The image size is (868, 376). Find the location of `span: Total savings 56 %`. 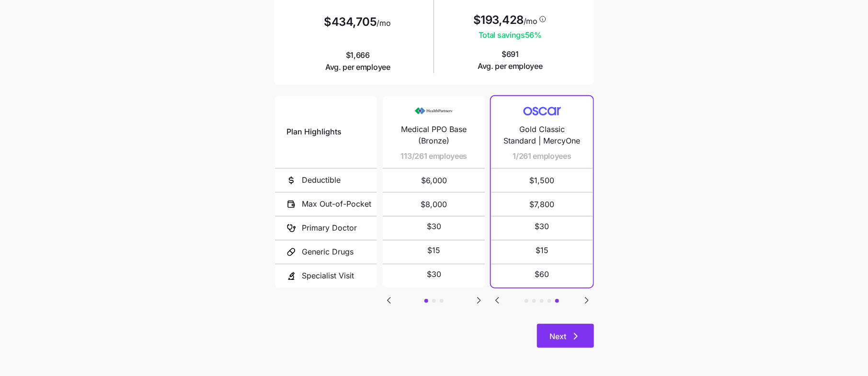

span: Total savings 56 % is located at coordinates (510, 35).